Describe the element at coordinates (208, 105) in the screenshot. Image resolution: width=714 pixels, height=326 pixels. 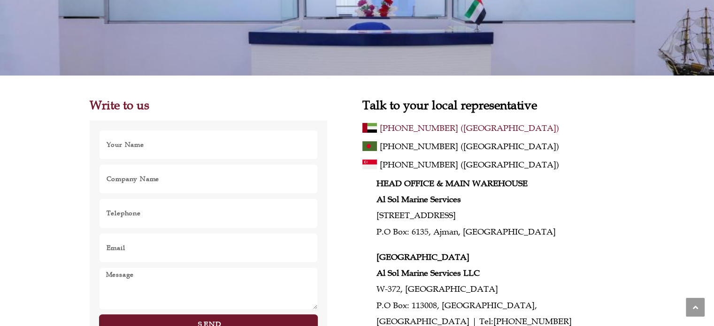
I see `h2: Write to us` at that location.